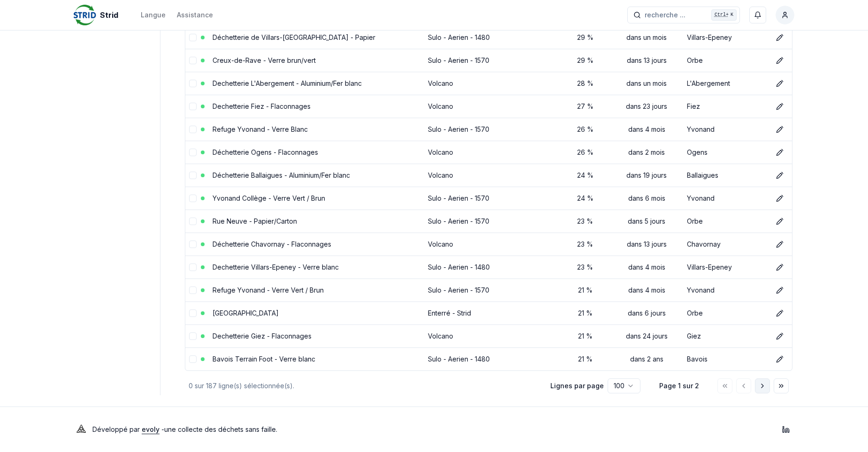 Image resolution: width=868 pixels, height=452 pixels. I want to click on p: Développé par - une collecte des déchets sans faille ., so click(185, 430).